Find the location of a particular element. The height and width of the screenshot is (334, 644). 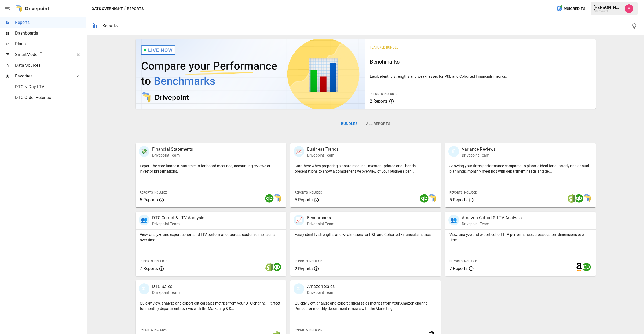

p: DTC Cohort & LTV Analysis is located at coordinates (178, 218).